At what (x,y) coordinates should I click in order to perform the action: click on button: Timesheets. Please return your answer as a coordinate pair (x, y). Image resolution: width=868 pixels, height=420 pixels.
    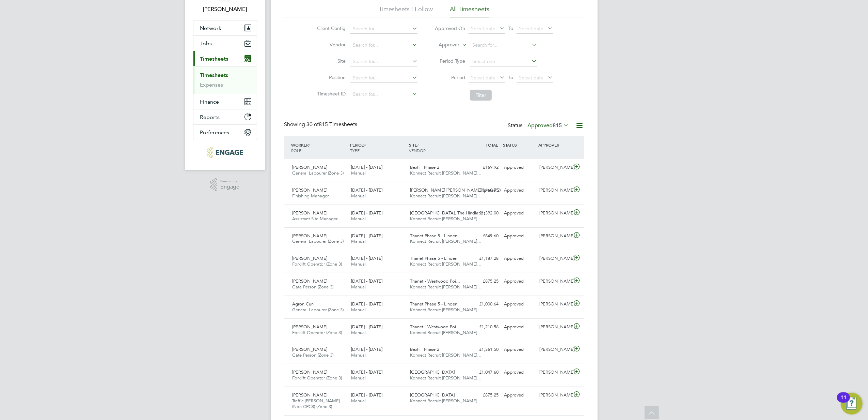
    Looking at the image, I should click on (225, 58).